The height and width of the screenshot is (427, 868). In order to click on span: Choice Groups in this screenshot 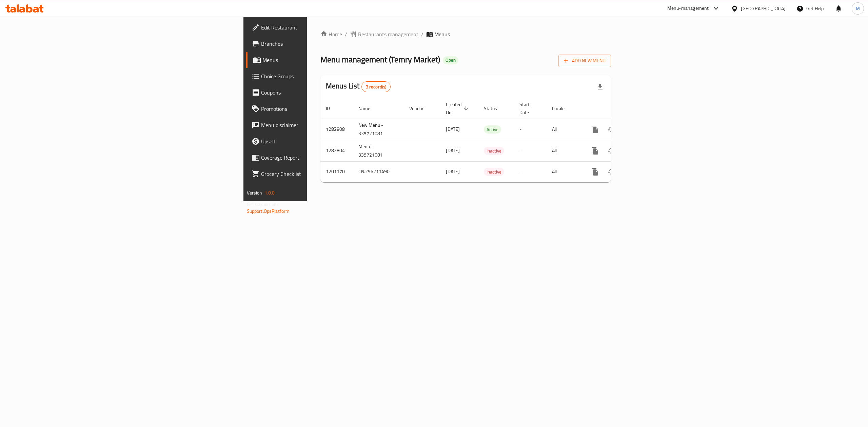, I will do `click(322, 76)`.